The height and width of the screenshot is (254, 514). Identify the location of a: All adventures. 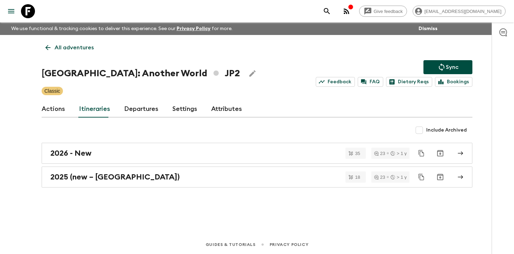
(70, 48).